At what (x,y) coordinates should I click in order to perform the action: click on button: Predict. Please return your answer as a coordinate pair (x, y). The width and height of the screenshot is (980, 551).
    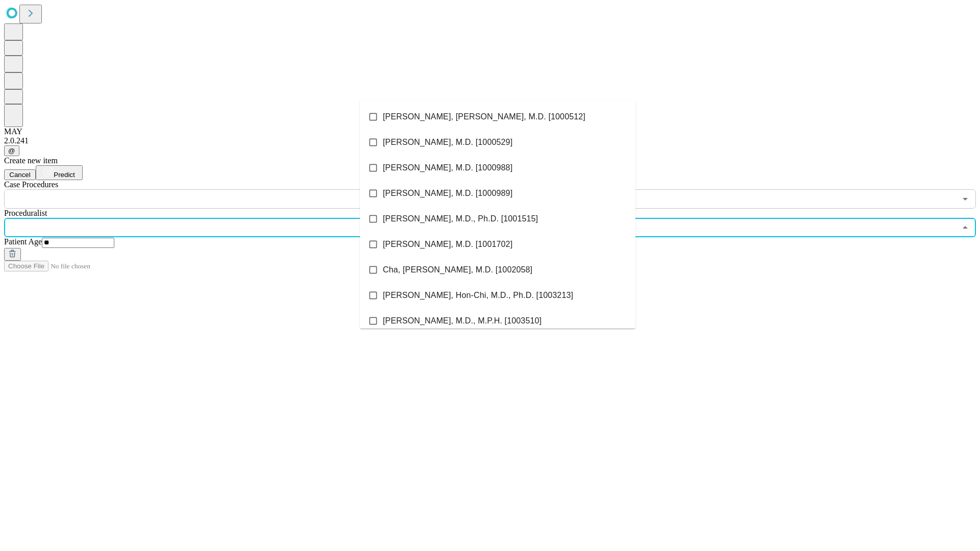
    Looking at the image, I should click on (60, 173).